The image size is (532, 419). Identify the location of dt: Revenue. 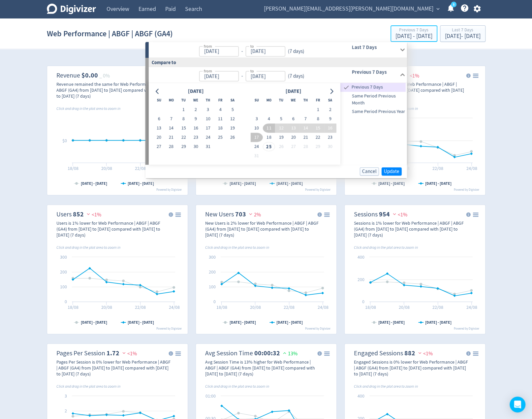
(68, 75).